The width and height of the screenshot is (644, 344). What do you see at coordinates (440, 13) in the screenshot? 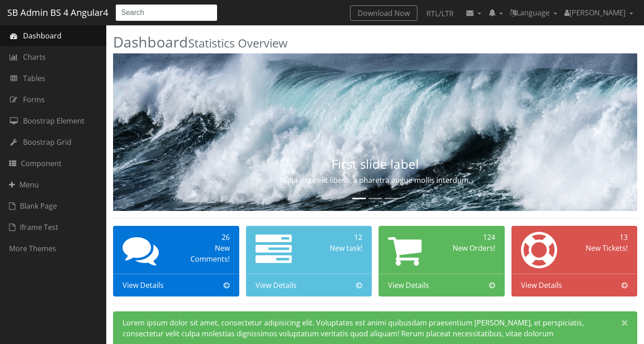
I see `a: RTL/LTR` at bounding box center [440, 13].